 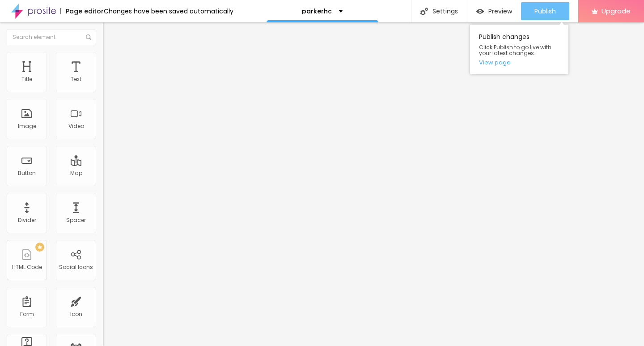 What do you see at coordinates (480, 12) in the screenshot?
I see `img: view-1.svg` at bounding box center [480, 12].